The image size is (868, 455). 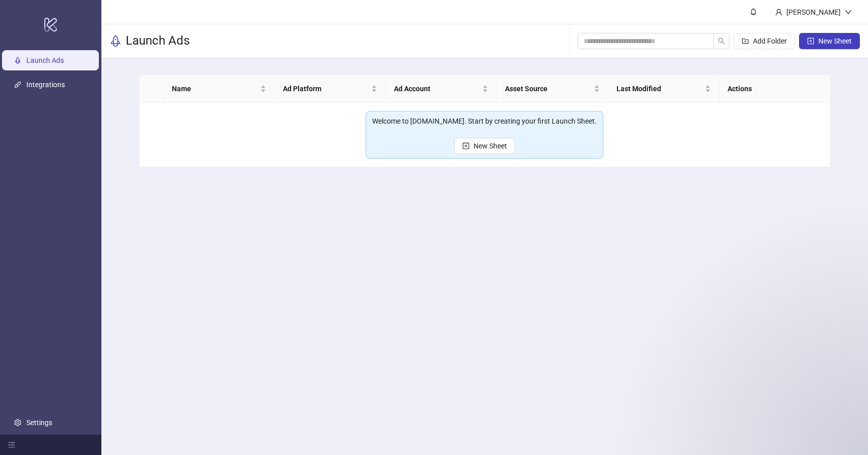 I want to click on span: Name, so click(x=215, y=89).